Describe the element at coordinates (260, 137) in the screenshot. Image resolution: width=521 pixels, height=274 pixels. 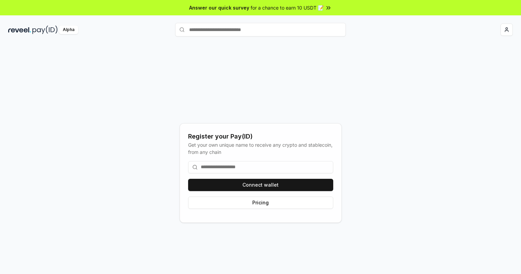
I see `div: Register your Pay(ID)` at that location.